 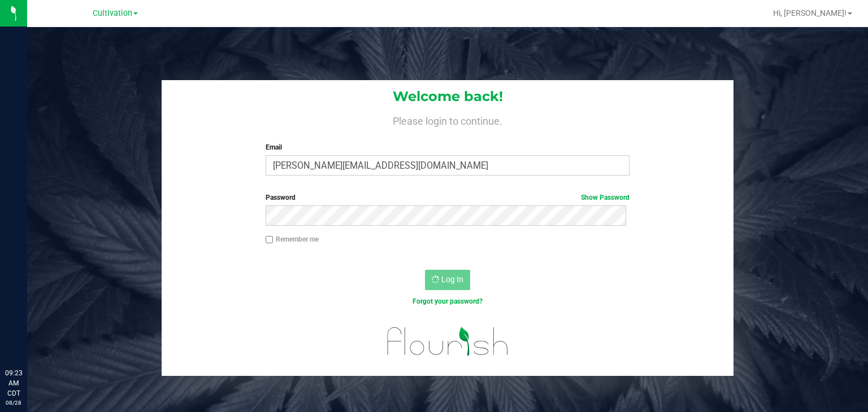 What do you see at coordinates (14, 402) in the screenshot?
I see `p: 08/28` at bounding box center [14, 402].